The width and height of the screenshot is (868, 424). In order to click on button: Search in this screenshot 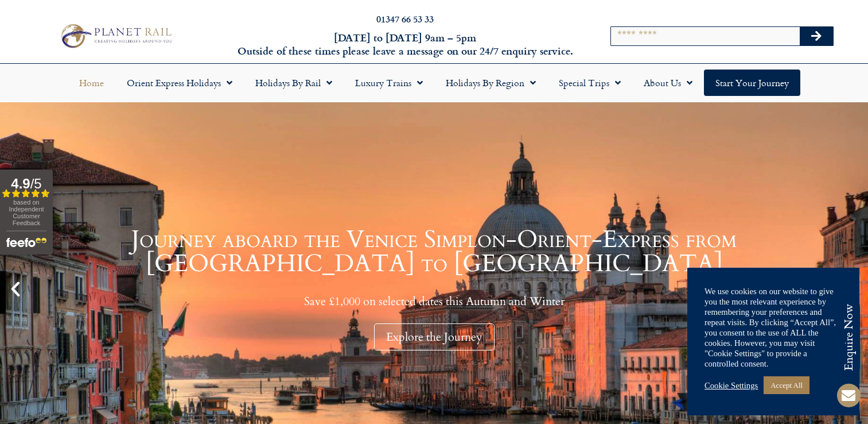, I will do `click(817, 37)`.